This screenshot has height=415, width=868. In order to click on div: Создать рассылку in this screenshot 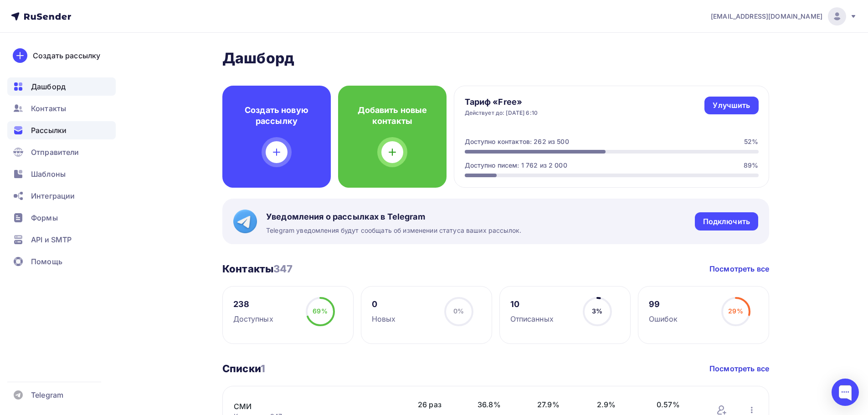, I will do `click(67, 56)`.